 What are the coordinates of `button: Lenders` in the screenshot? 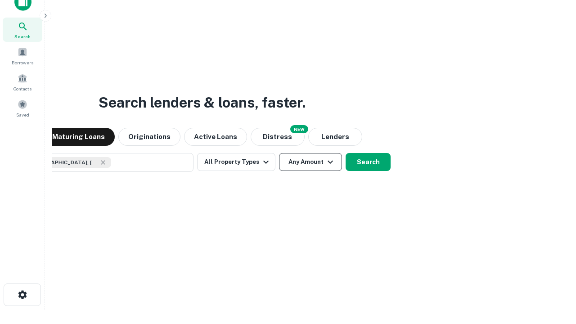 It's located at (335, 137).